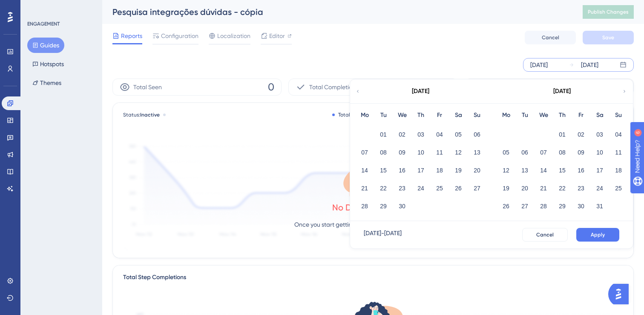 This screenshot has height=315, width=644. I want to click on span: Status:, so click(141, 115).